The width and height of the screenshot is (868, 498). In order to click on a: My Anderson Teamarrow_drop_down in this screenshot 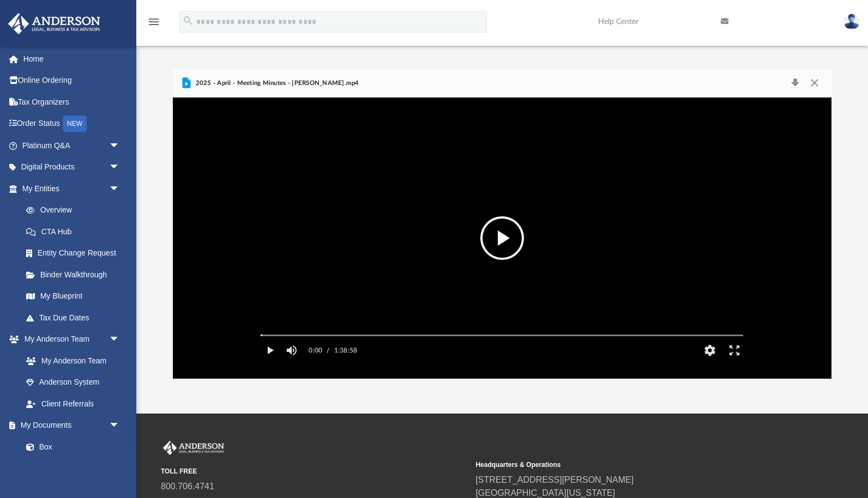, I will do `click(69, 339)`.